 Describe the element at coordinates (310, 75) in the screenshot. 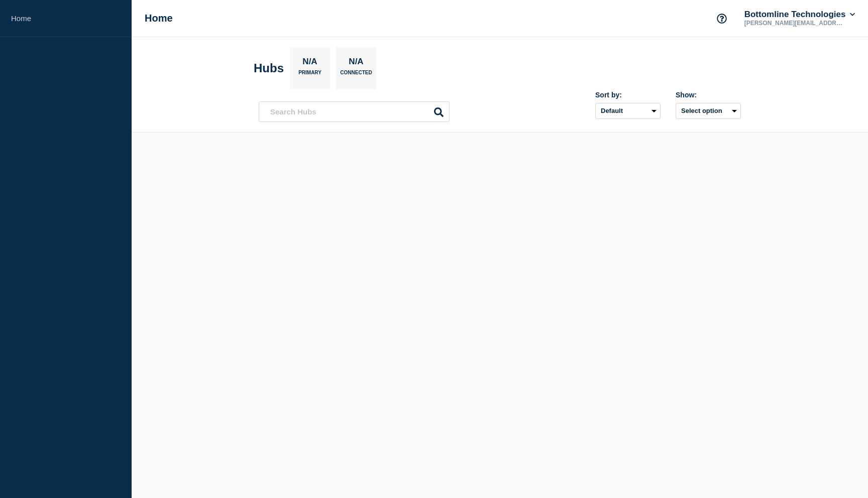

I see `p: Primary` at that location.